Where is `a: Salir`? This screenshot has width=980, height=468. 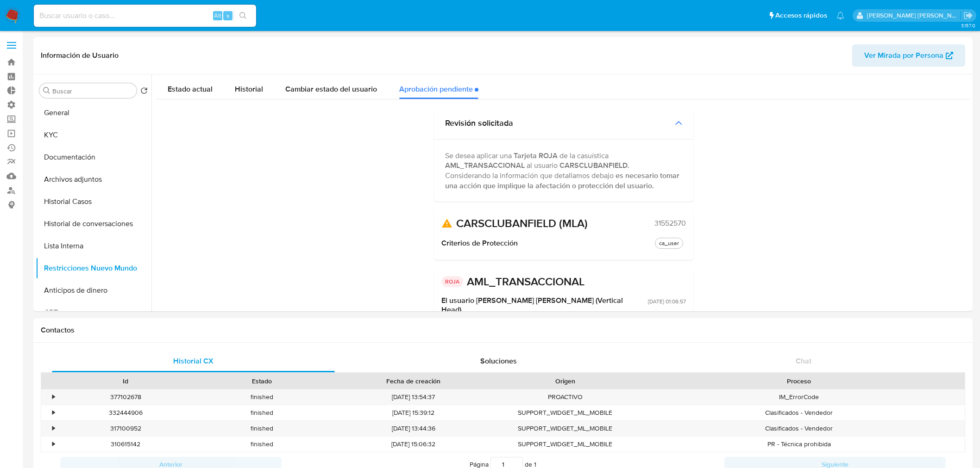
a: Salir is located at coordinates (968, 15).